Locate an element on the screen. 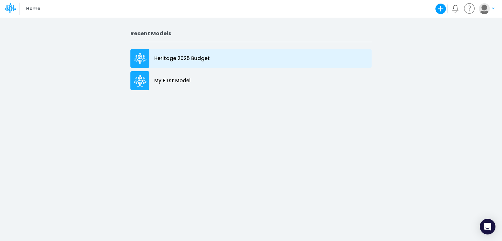 This screenshot has width=502, height=241. a: My First Model is located at coordinates (251, 81).